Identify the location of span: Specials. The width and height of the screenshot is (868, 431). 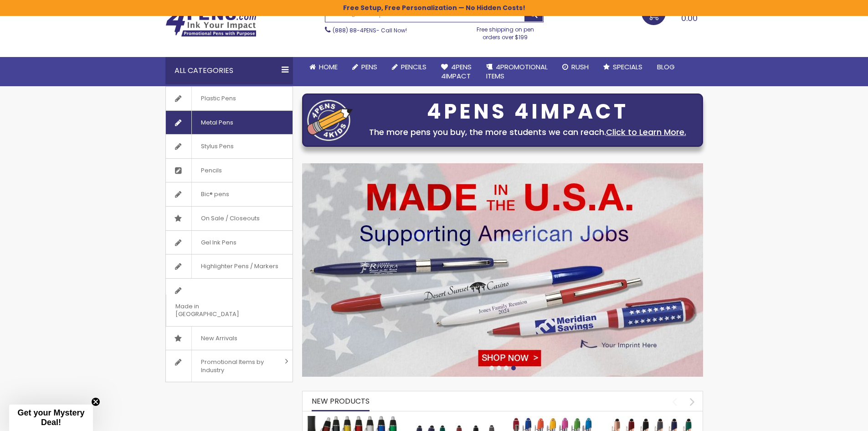
(628, 67).